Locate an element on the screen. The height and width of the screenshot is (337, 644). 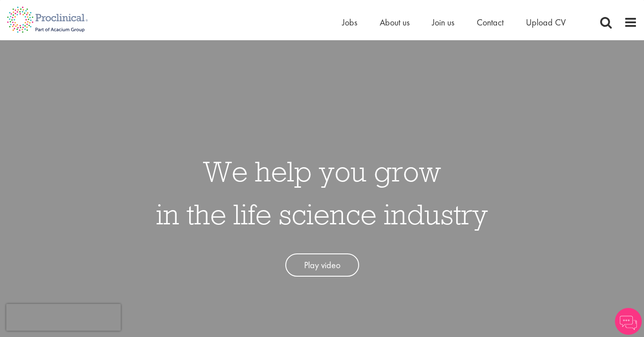
span: Jobs is located at coordinates (350, 22).